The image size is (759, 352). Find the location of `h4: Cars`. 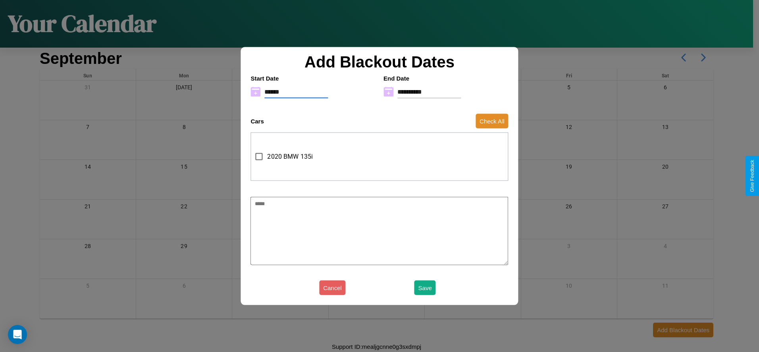

h4: Cars is located at coordinates (257, 121).